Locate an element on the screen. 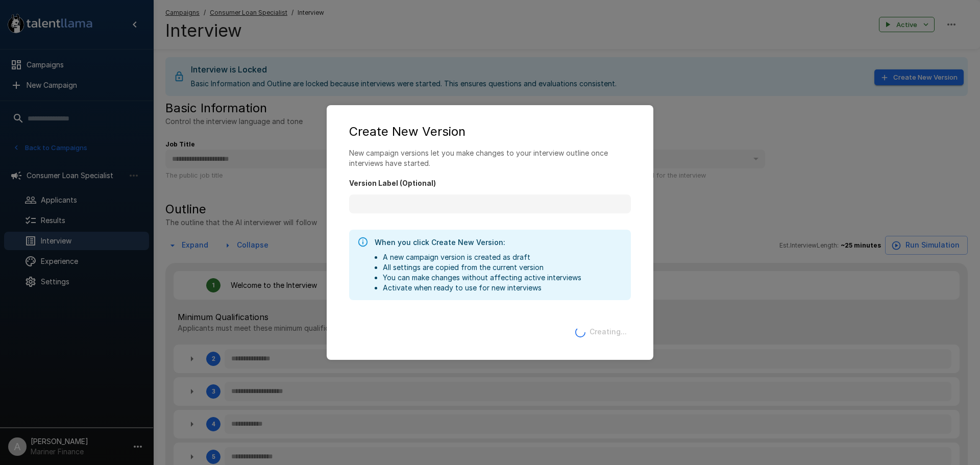 The image size is (980, 465). li: All settings are copied from the current version is located at coordinates (482, 267).